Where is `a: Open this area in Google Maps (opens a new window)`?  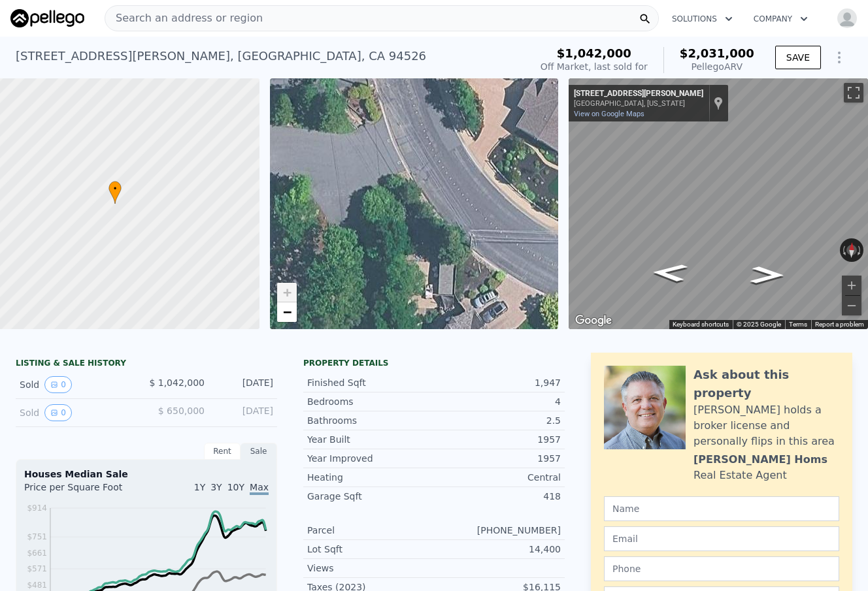 a: Open this area in Google Maps (opens a new window) is located at coordinates (594, 320).